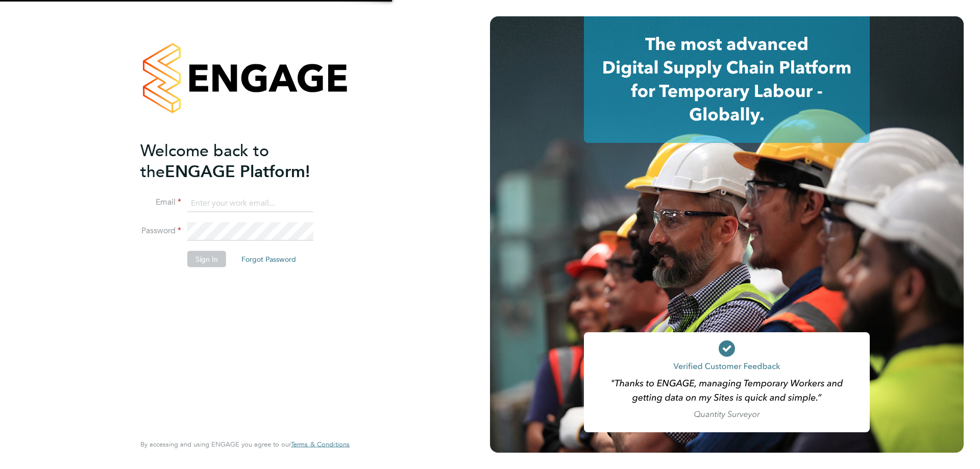  I want to click on h2: ENGAGE Platform!, so click(240, 161).